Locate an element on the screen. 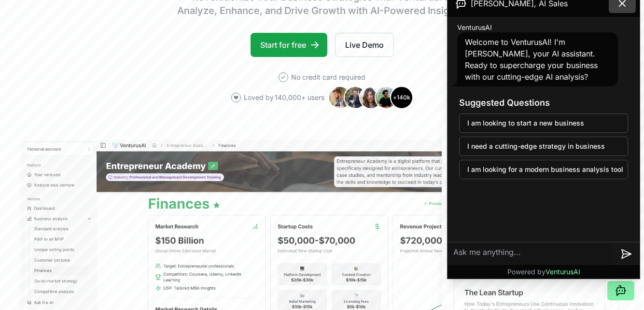 The image size is (644, 310). a: Live Demo is located at coordinates (365, 45).